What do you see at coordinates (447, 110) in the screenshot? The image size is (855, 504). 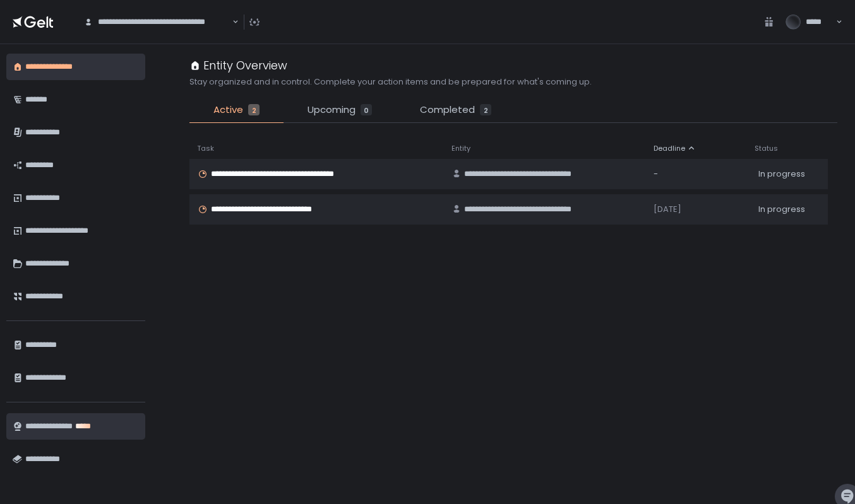 I see `span: Completed` at bounding box center [447, 110].